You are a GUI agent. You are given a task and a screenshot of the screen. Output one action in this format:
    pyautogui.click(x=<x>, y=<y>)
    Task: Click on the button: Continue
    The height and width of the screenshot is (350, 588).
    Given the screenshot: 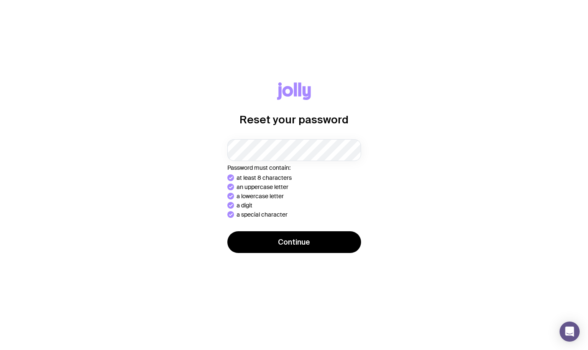 What is the action you would take?
    pyautogui.click(x=294, y=242)
    